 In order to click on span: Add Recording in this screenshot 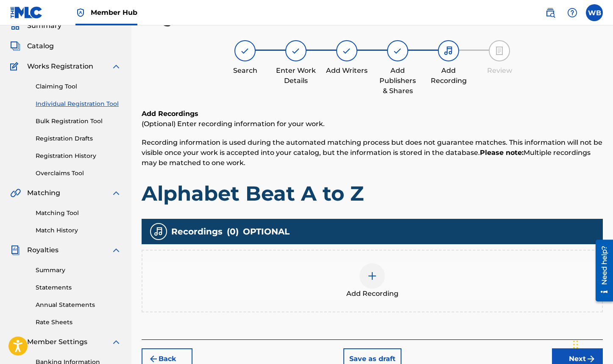, I will do `click(372, 294)`.